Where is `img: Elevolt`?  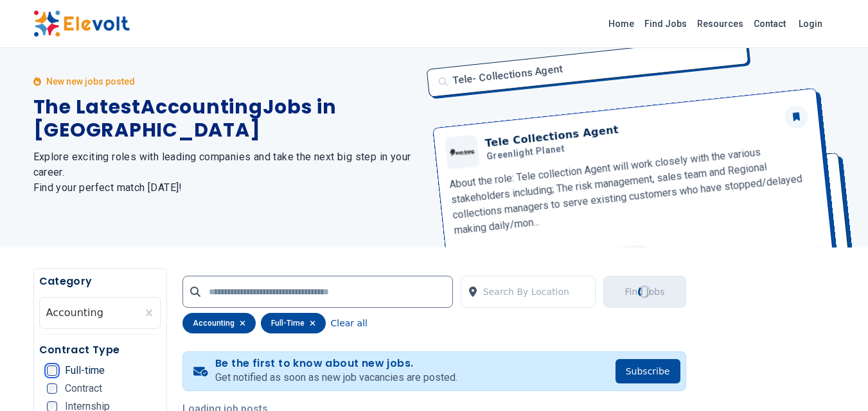
img: Elevolt is located at coordinates (82, 23).